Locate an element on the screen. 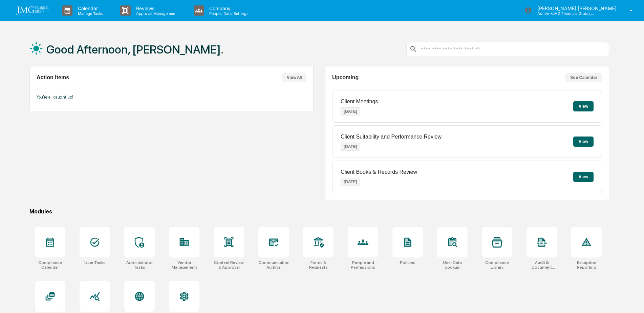  div: User Tasks is located at coordinates (95, 262).